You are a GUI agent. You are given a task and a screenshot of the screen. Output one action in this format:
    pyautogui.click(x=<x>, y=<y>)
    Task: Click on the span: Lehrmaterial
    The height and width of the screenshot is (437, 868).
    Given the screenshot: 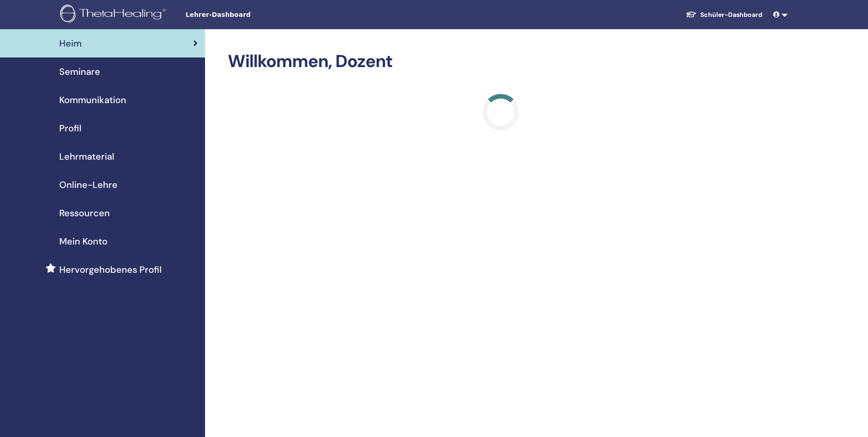 What is the action you would take?
    pyautogui.click(x=86, y=156)
    